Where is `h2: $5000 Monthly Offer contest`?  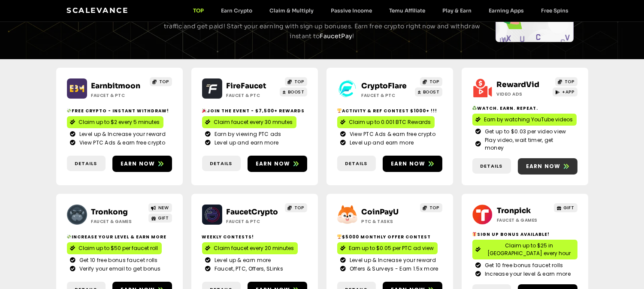
h2: $5000 Monthly Offer contest is located at coordinates (389, 237).